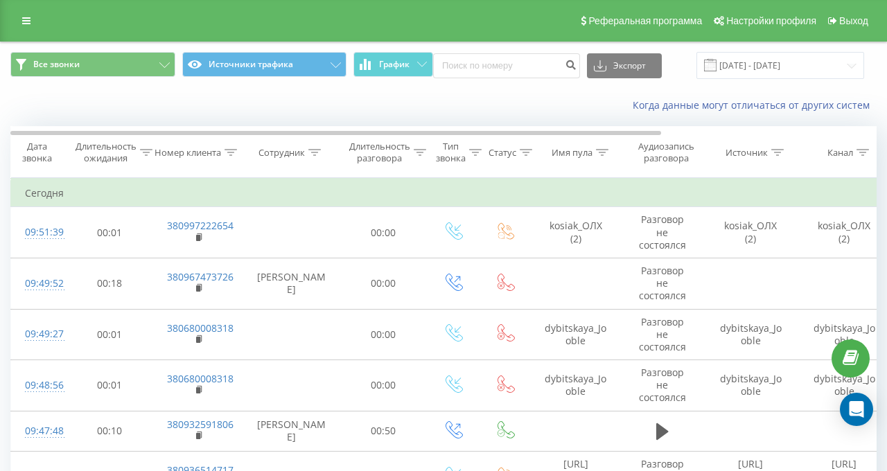 This screenshot has width=887, height=471. Describe the element at coordinates (56, 64) in the screenshot. I see `span: Все звонки` at that location.